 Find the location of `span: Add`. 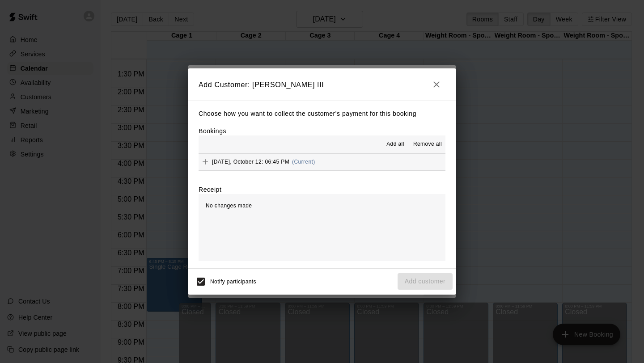

span: Add is located at coordinates (205, 162).